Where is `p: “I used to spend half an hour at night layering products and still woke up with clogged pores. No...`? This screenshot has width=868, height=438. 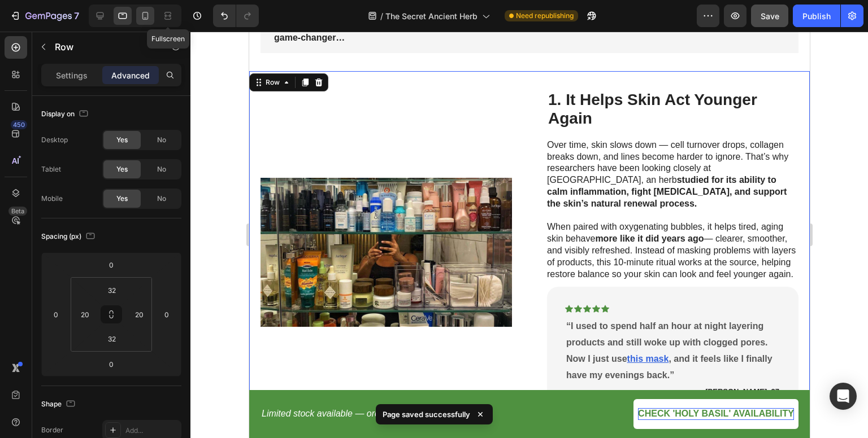 p: “I used to spend half an hour at night layering products and still woke up with clogged pores. No... is located at coordinates (423, 319).